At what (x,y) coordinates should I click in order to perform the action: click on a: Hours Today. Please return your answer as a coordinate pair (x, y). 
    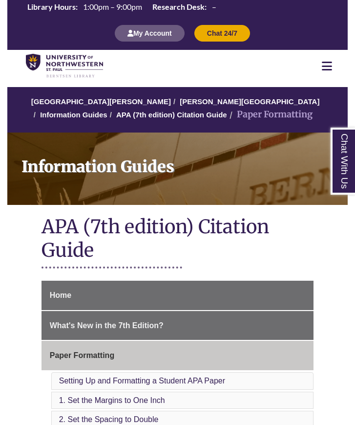
    Looking at the image, I should click on (122, 8).